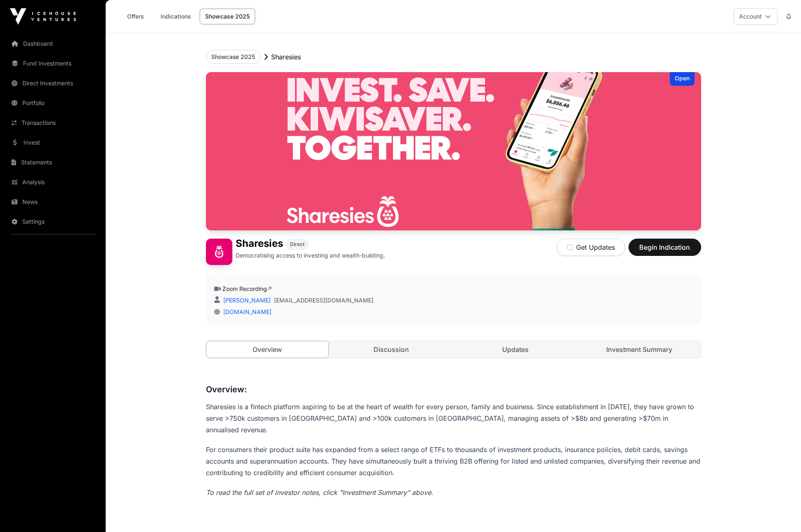  I want to click on a: Fund Investments, so click(53, 64).